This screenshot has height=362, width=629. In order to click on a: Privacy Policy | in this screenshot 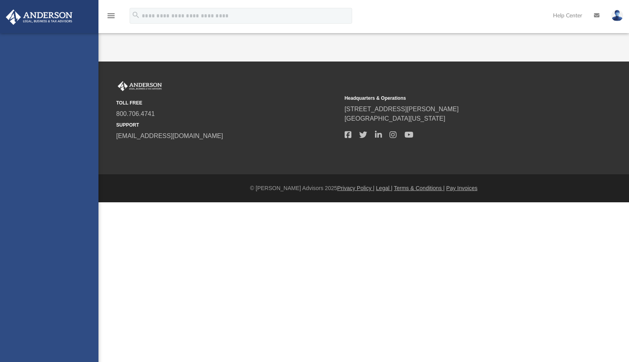, I will do `click(356, 188)`.